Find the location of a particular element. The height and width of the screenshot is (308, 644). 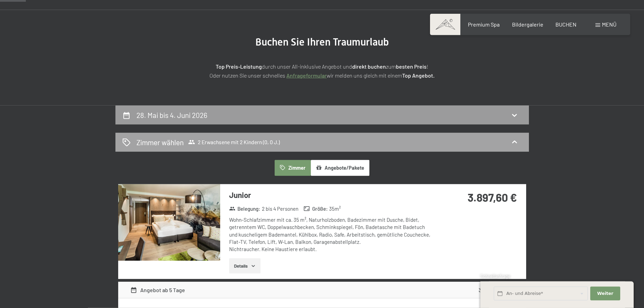

span: Schnellanfrage is located at coordinates (495, 276).